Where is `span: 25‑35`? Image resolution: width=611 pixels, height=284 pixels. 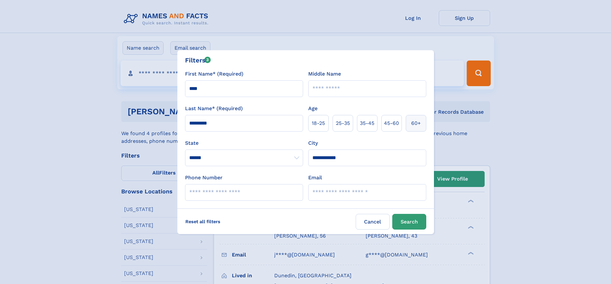
span: 25‑35 is located at coordinates (343, 123).